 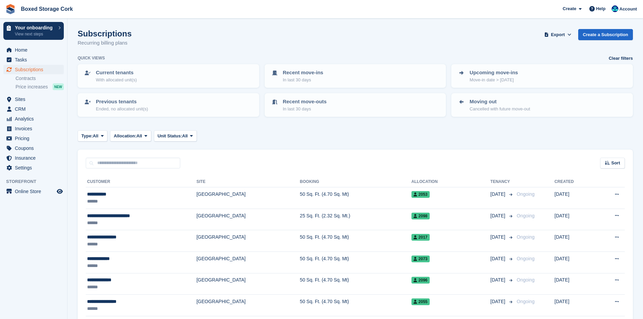 I want to click on a: Your onboarding View next steps, so click(x=33, y=31).